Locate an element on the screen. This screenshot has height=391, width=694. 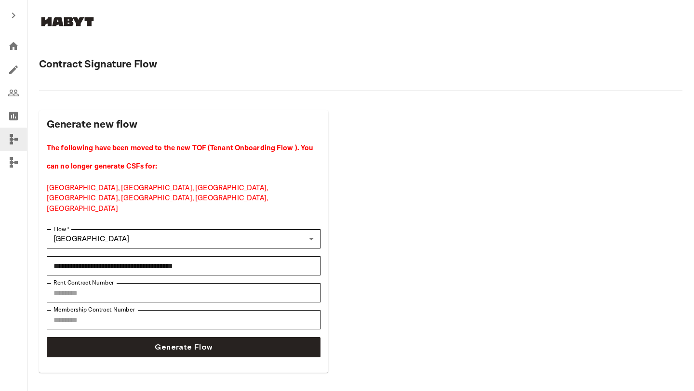
button: Generate Flow is located at coordinates (184, 348).